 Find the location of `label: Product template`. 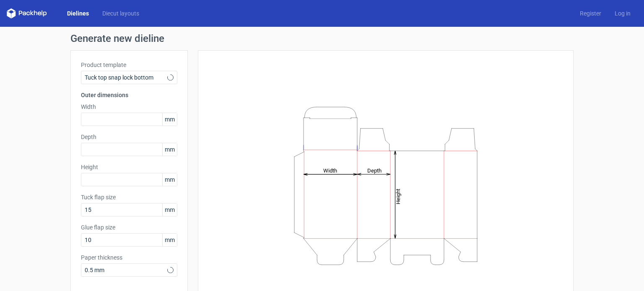

label: Product template is located at coordinates (129, 65).